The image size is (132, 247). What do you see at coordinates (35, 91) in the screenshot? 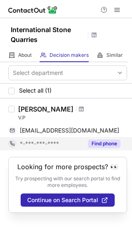
I see `span: Select all (1)` at bounding box center [35, 91].